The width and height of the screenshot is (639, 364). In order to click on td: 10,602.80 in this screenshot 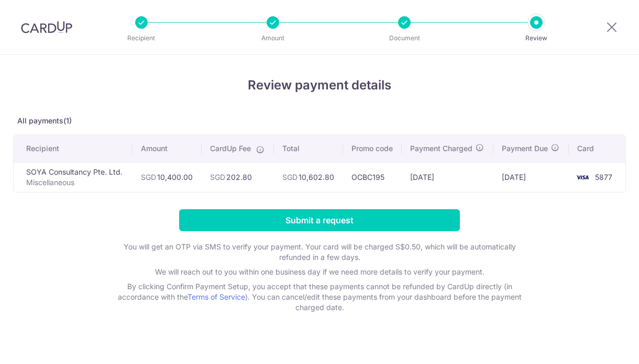, I will do `click(308, 177)`.